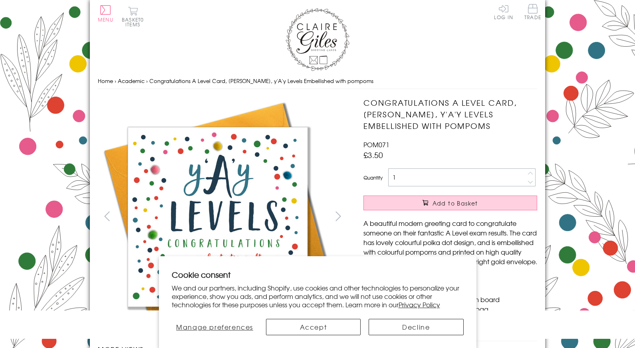 The height and width of the screenshot is (348, 635). Describe the element at coordinates (376, 145) in the screenshot. I see `span: POM071` at that location.